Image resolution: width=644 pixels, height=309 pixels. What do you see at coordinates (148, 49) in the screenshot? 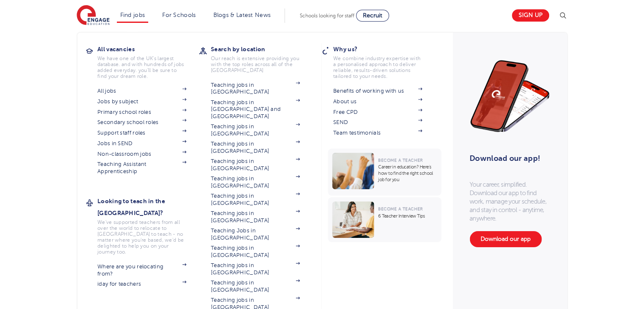
I see `h3: All vacancies` at bounding box center [148, 49].